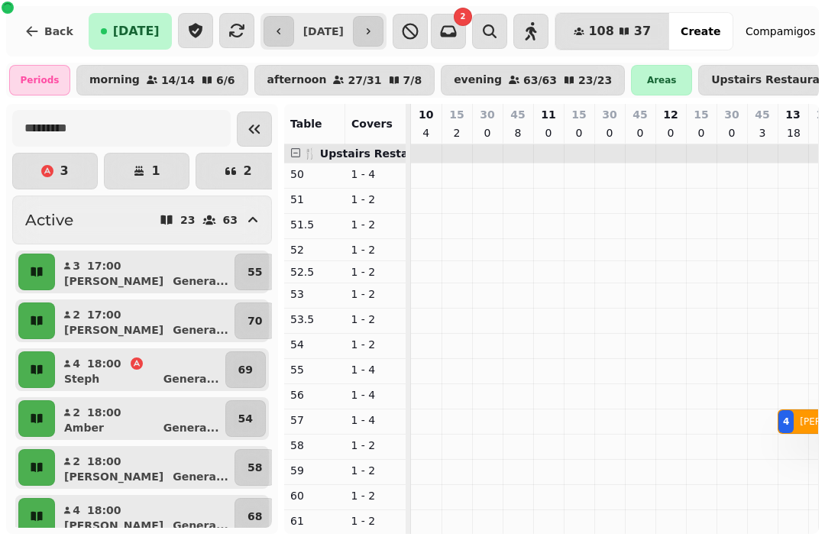 The width and height of the screenshot is (825, 540). I want to click on p: Amber, so click(84, 428).